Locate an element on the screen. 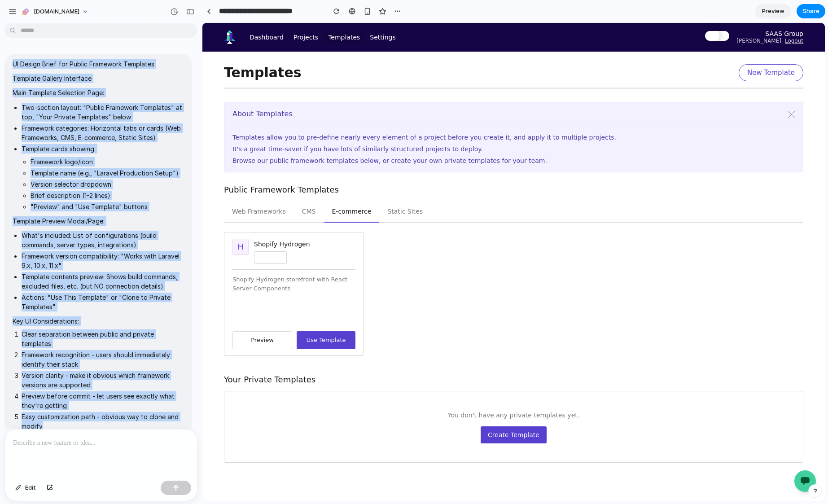  p: Version selector dropdown is located at coordinates (107, 184).